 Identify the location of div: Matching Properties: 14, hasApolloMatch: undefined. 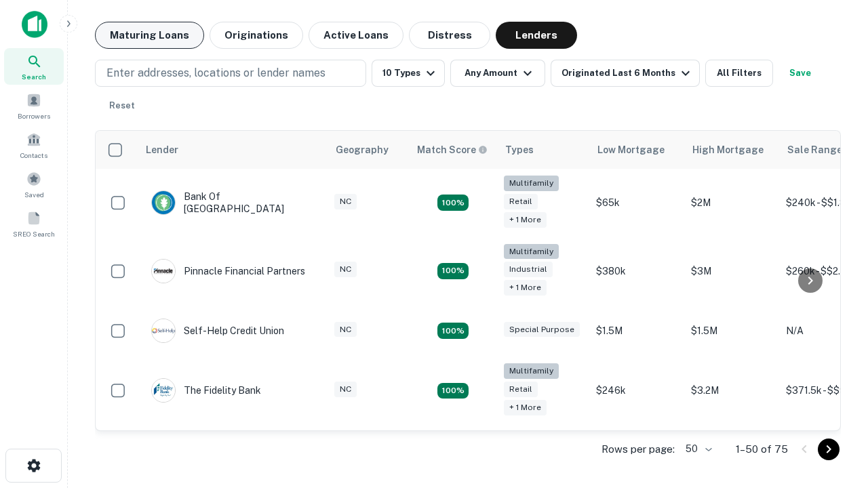
(453, 271).